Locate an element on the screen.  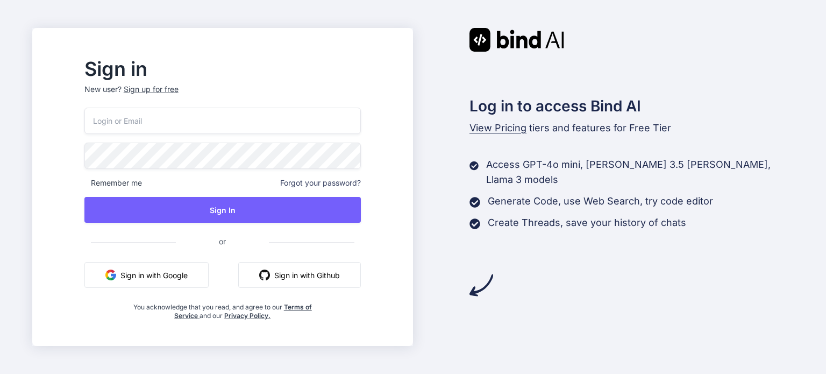
h2: Log in to access Bind AI is located at coordinates (632, 106).